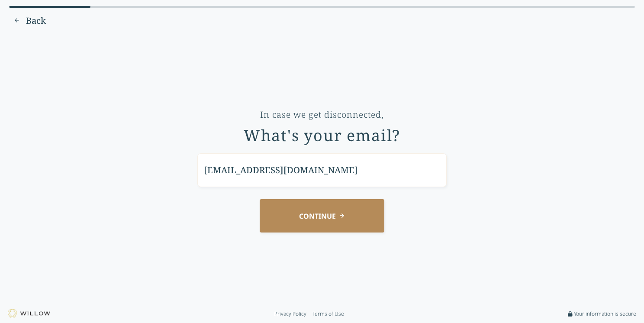 The width and height of the screenshot is (644, 323). I want to click on div: In case we get disconnected,, so click(322, 115).